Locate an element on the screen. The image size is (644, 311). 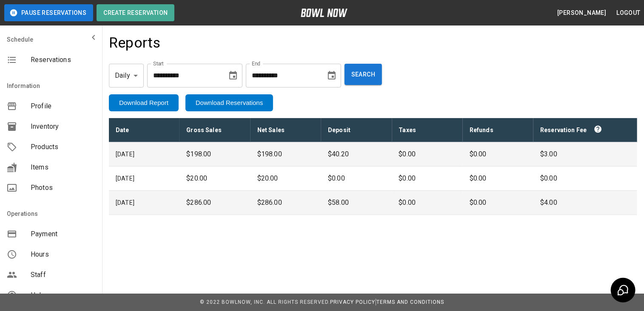
img: logo is located at coordinates (324, 13).